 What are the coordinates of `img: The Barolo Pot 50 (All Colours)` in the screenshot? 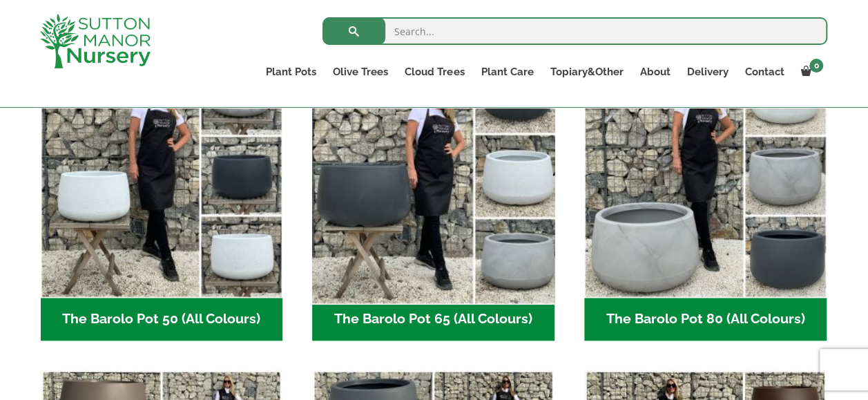 It's located at (162, 176).